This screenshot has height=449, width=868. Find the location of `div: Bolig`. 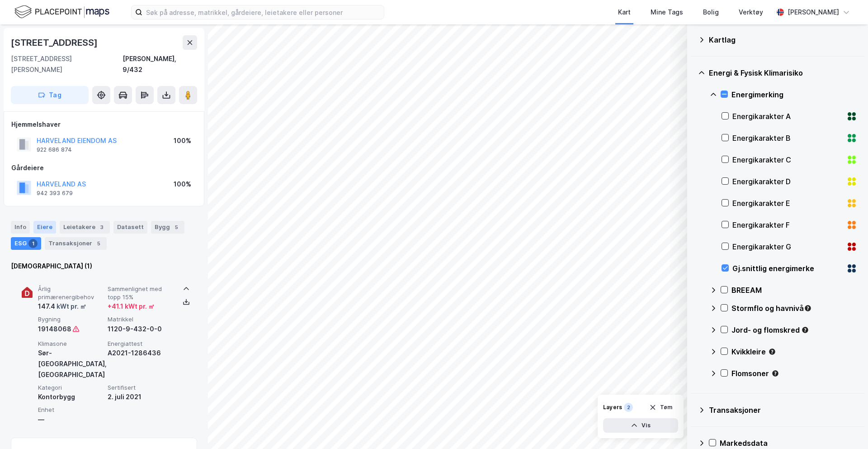

div: Bolig is located at coordinates (711, 12).